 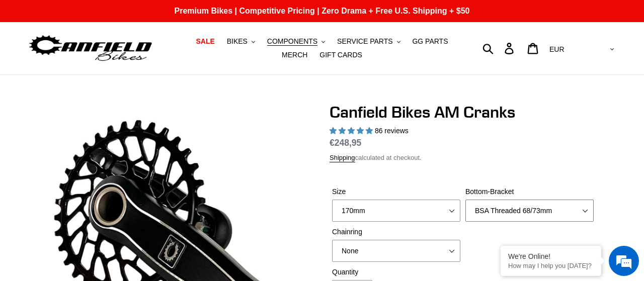 What do you see at coordinates (392, 131) in the screenshot?
I see `span: 86 reviews` at bounding box center [392, 131].